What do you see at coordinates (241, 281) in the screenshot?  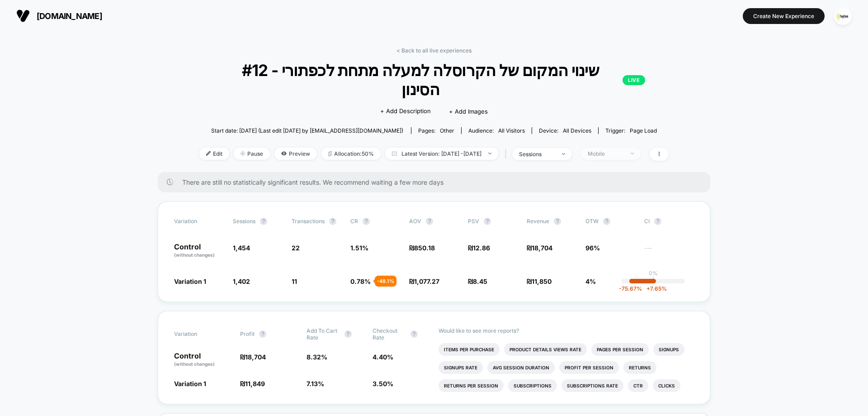 I see `span: 1,402` at bounding box center [241, 281].